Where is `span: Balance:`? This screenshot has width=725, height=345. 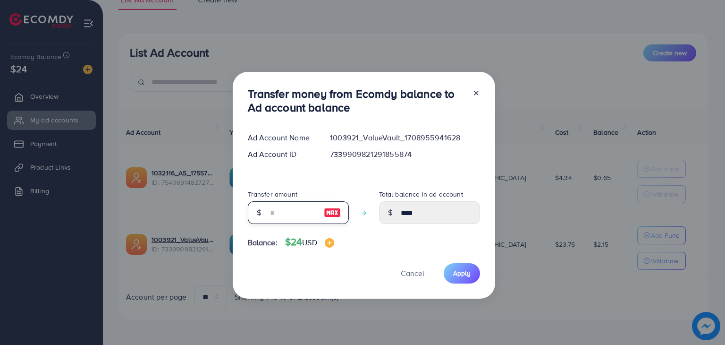
span: Balance: is located at coordinates (263, 242).